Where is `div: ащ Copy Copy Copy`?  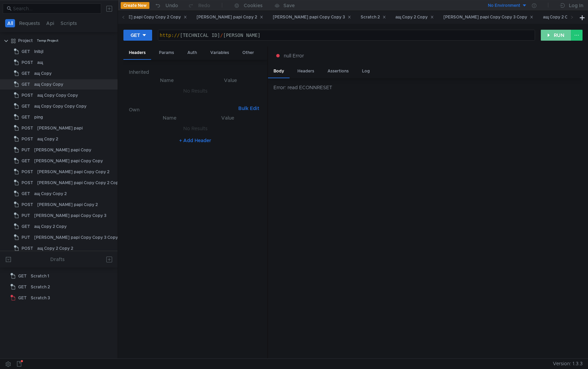
div: ащ Copy Copy Copy is located at coordinates (57, 95).